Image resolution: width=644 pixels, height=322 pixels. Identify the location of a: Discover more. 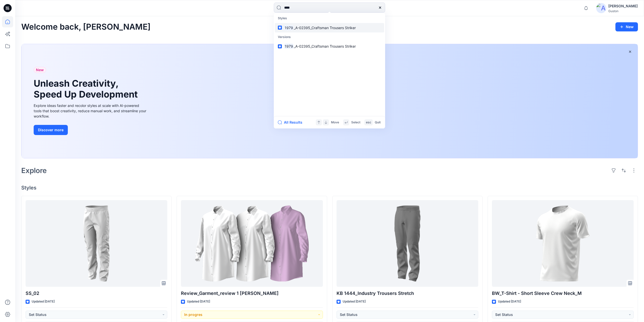
(91, 130).